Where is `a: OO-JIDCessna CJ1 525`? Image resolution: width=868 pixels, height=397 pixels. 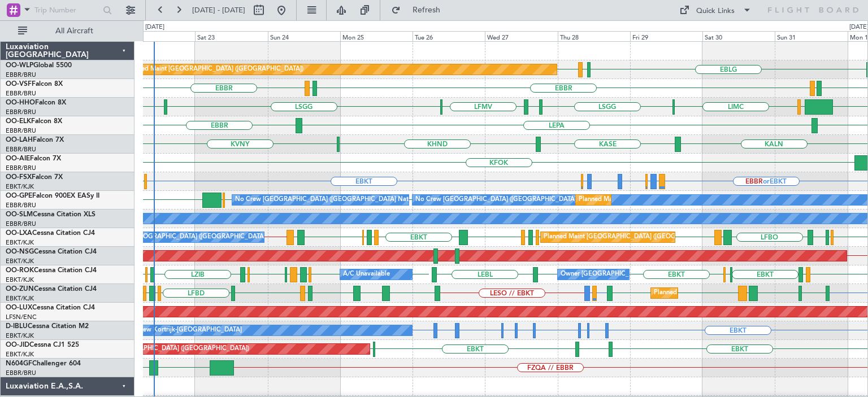 a: OO-JIDCessna CJ1 525 is located at coordinates (42, 345).